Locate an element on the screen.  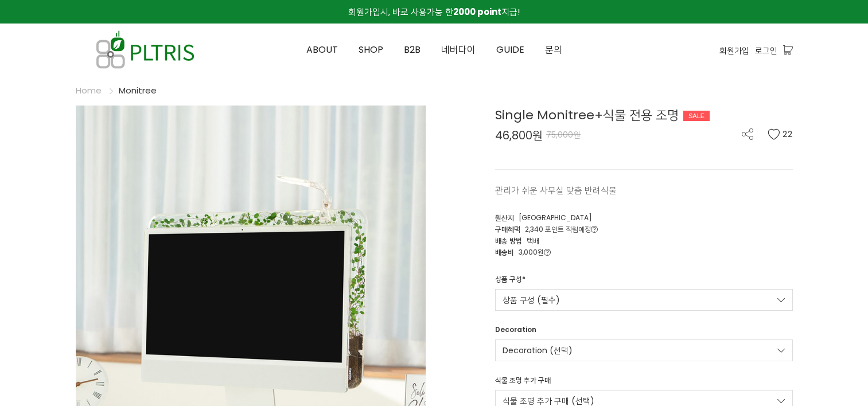
p: 관리가 쉬운 사무실 맞춤 반려식물 is located at coordinates (643, 191).